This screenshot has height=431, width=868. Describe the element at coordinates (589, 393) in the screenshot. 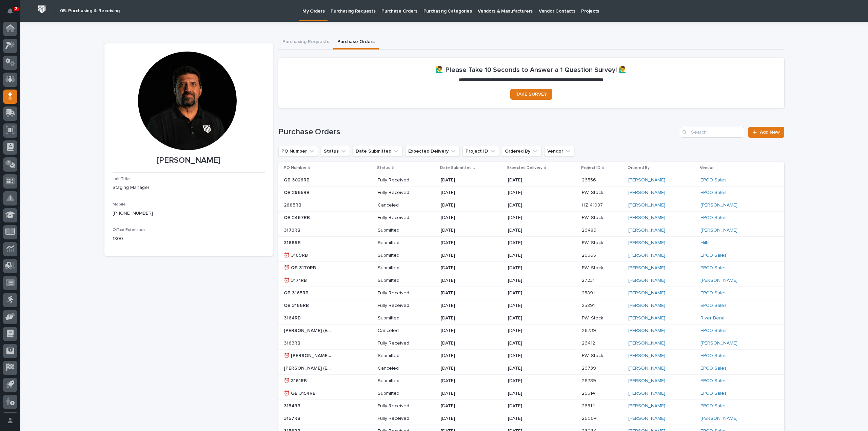

I see `p: 26514` at that location.